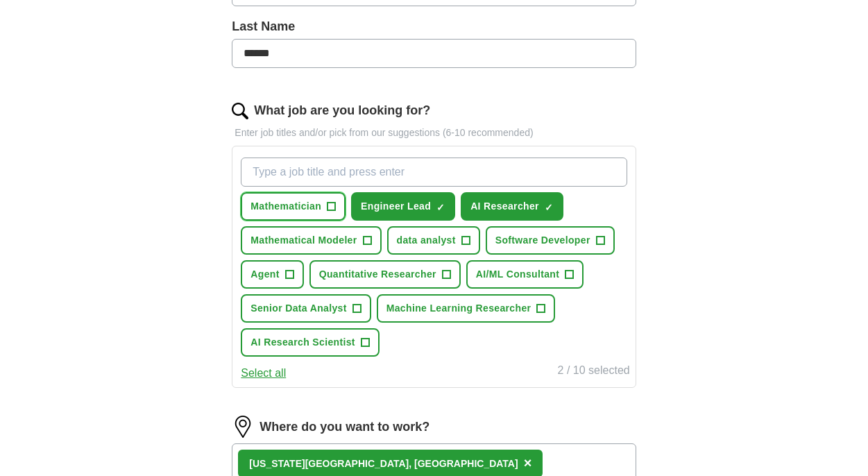  Describe the element at coordinates (342, 110) in the screenshot. I see `label: What job are you looking for?` at that location.